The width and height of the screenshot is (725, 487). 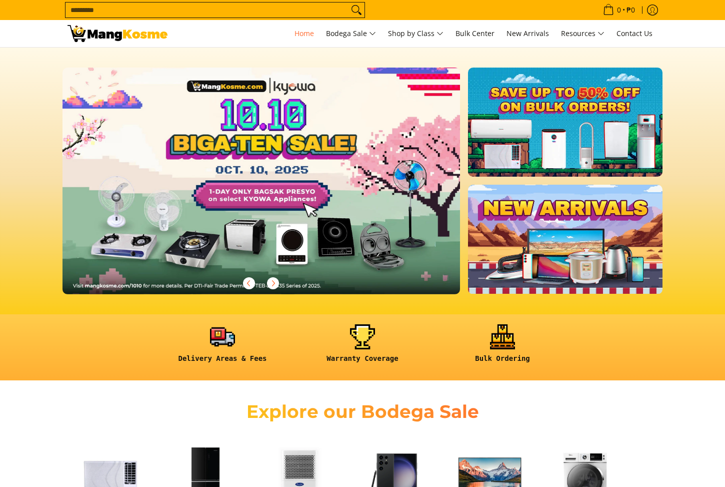 I want to click on span: 0, so click(x=619, y=10).